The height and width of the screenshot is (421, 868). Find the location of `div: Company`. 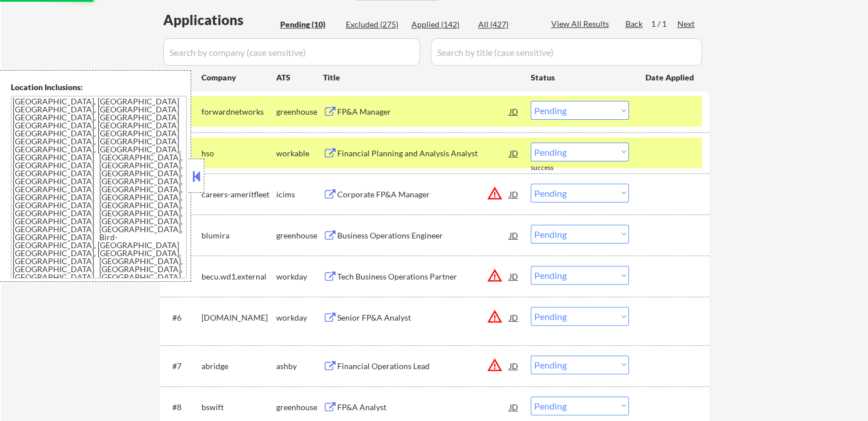

div: Company is located at coordinates (238, 78).